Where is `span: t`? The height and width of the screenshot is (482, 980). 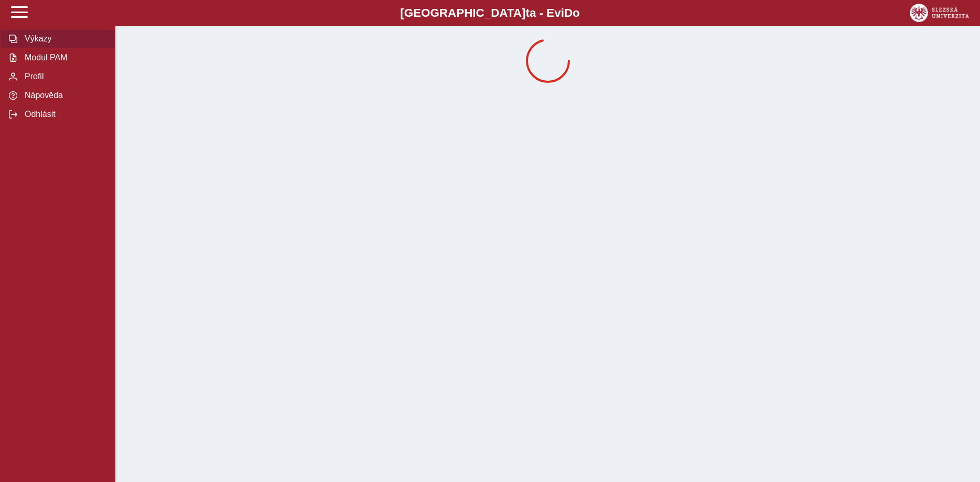
span: t is located at coordinates (527, 13).